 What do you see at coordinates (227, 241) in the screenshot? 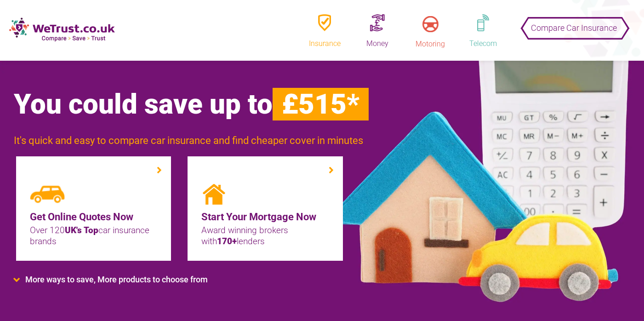
I see `span: 170+` at bounding box center [227, 241].